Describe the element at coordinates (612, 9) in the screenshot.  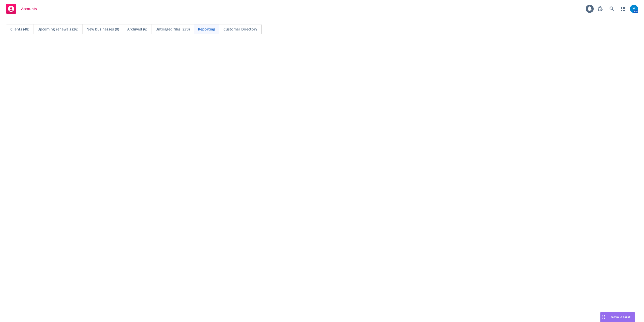
I see `a: Search` at that location.